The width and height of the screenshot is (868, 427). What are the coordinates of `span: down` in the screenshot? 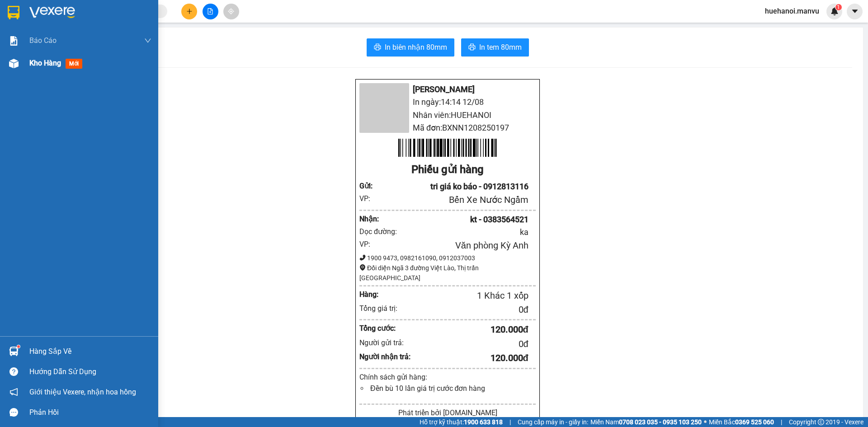 It's located at (148, 41).